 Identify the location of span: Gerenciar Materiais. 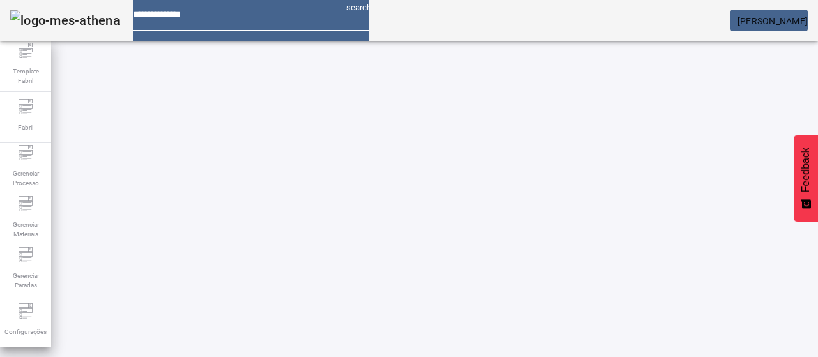
(26, 229).